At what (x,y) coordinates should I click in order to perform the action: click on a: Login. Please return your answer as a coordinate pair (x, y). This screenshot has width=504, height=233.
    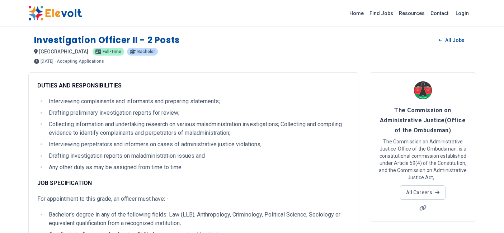
    Looking at the image, I should click on (462, 13).